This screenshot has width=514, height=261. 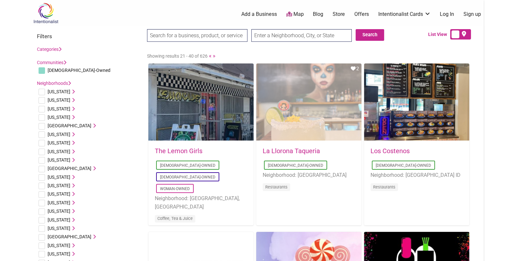 I want to click on span: Showing results 21 - 40 of 626, so click(x=177, y=56).